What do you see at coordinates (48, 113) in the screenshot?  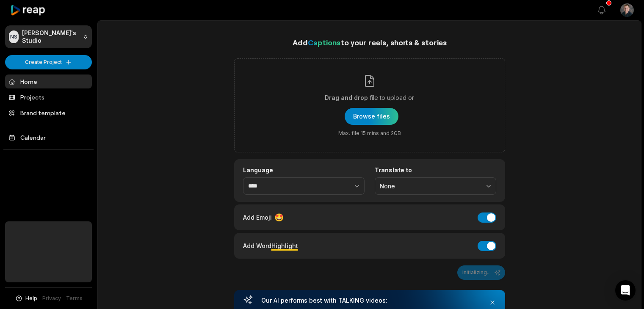 I see `a: Brand template` at bounding box center [48, 113].